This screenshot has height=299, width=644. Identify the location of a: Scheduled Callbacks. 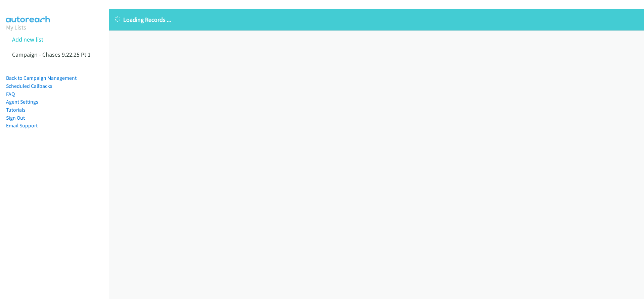
(29, 86).